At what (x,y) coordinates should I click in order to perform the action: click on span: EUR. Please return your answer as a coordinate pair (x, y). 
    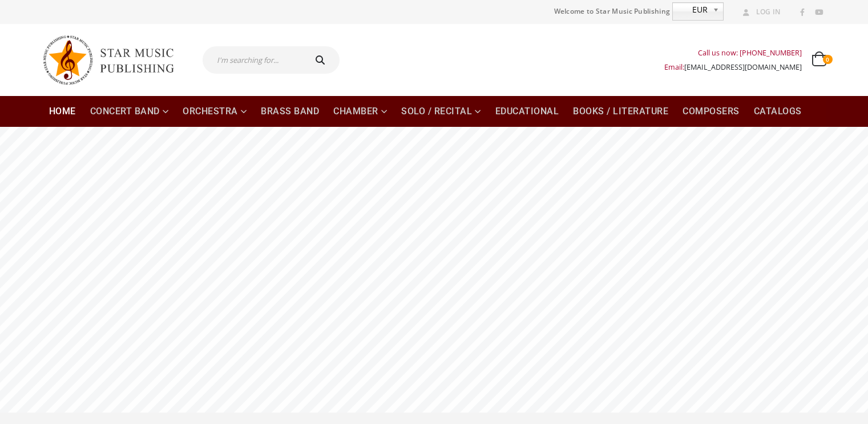
    Looking at the image, I should click on (690, 10).